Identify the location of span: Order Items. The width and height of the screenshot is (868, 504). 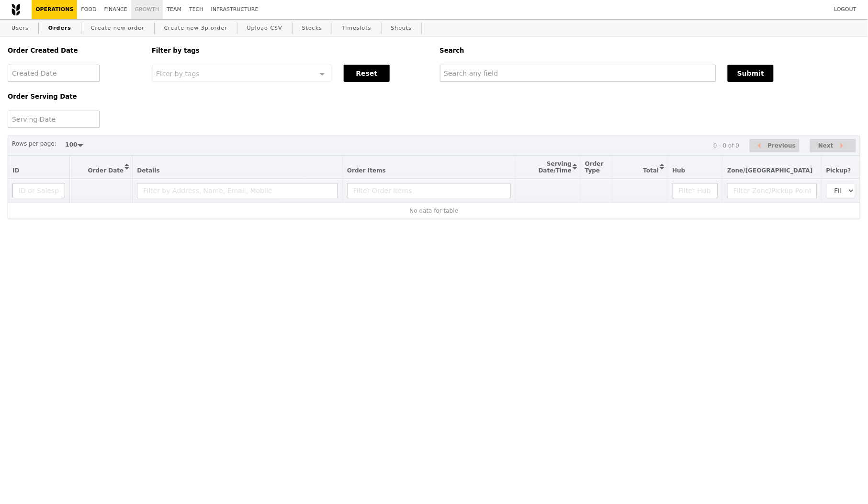
(366, 170).